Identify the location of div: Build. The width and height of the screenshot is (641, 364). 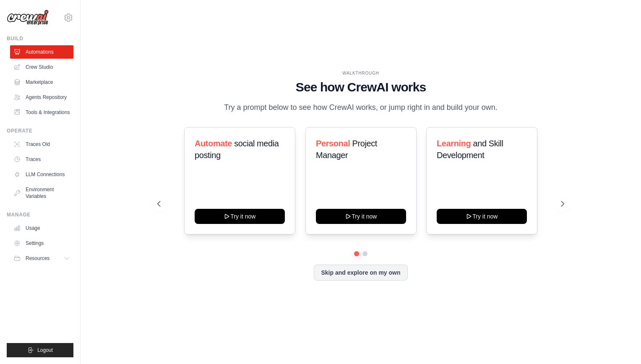
(40, 39).